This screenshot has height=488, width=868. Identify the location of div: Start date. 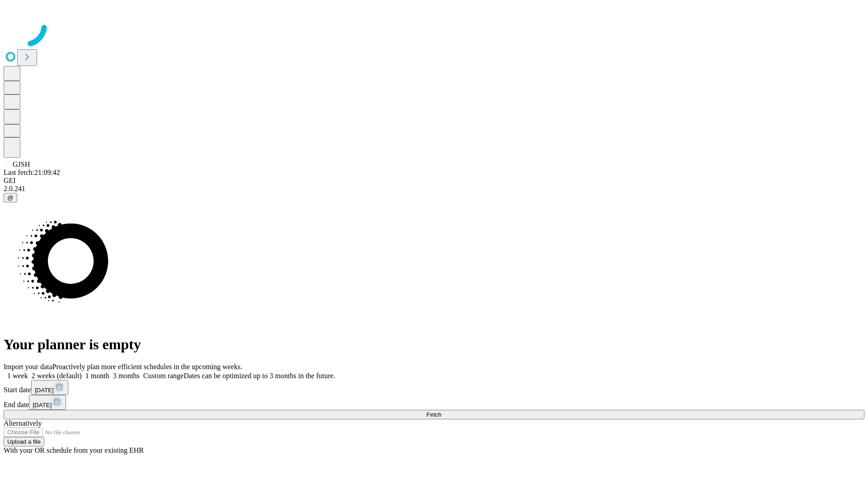
(434, 387).